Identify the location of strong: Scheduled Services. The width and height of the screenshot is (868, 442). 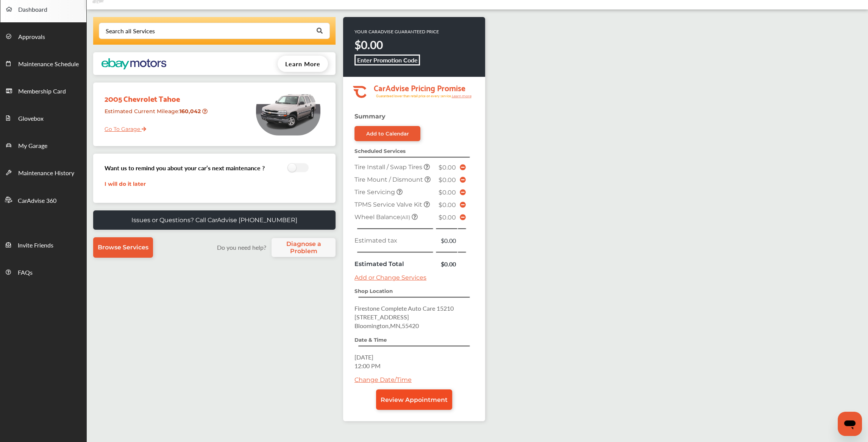
(380, 151).